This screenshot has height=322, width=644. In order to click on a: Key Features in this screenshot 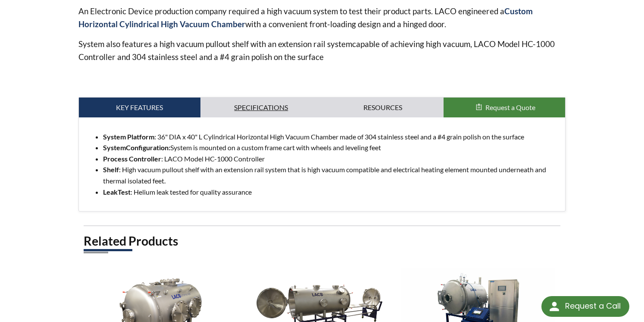, I will do `click(139, 107)`.